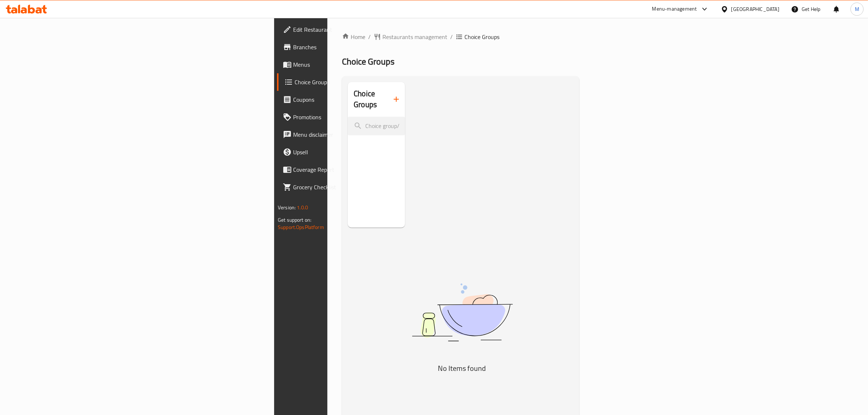  Describe the element at coordinates (353, 117) in the screenshot. I see `span: Promotions` at that location.